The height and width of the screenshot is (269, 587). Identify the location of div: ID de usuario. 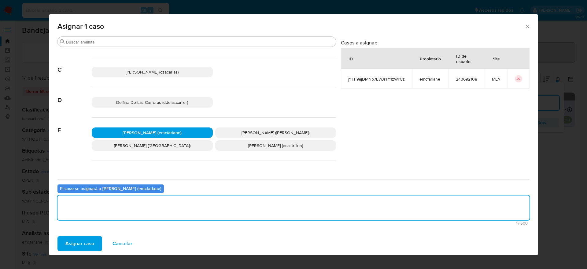
(467, 58).